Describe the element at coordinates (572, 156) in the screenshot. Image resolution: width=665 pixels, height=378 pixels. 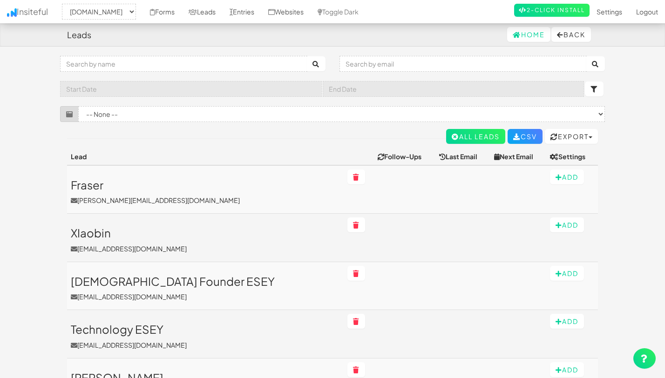
I see `th: Settings` at that location.